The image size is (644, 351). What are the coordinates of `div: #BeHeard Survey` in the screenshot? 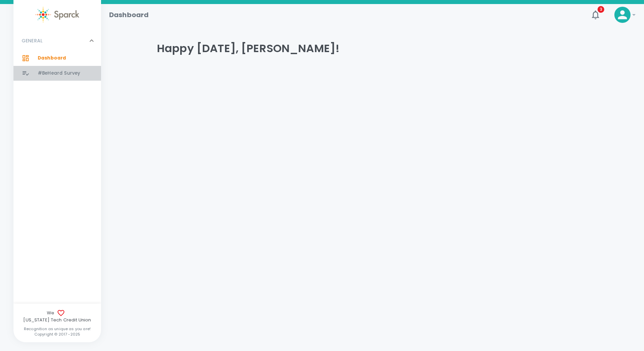 It's located at (57, 73).